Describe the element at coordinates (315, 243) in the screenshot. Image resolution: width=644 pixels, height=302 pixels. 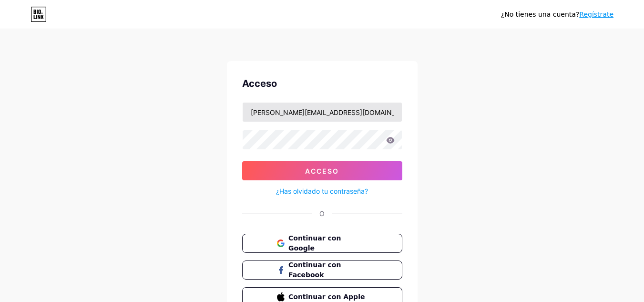
I see `font: Continuar con Google` at that location.